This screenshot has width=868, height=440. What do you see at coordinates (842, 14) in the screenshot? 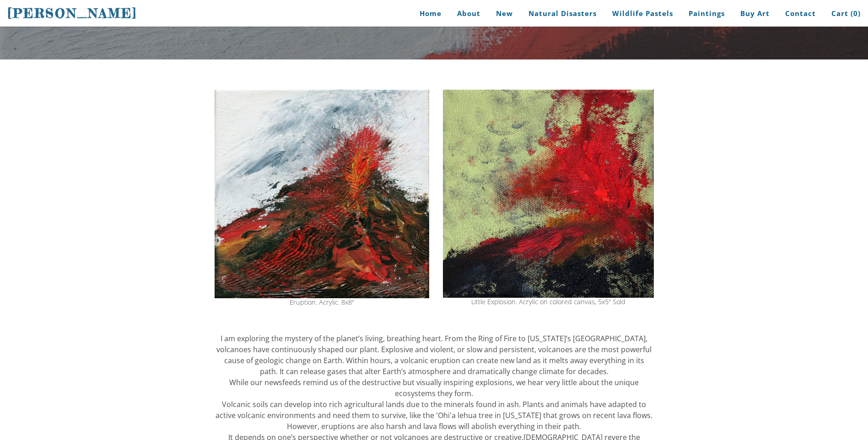
I see `a: Cart (0)` at bounding box center [842, 14].